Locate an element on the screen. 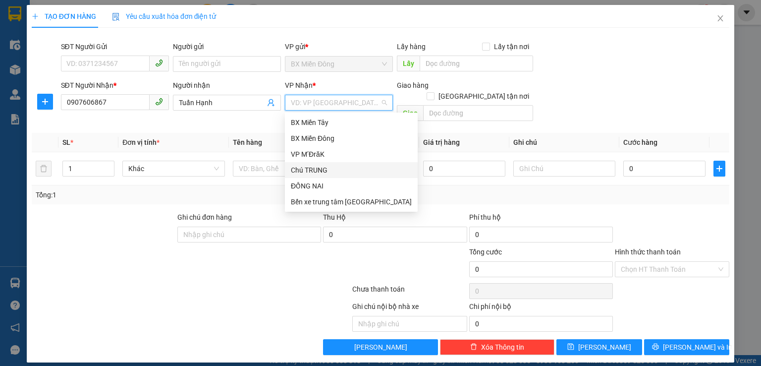 This screenshot has height=366, width=761. span: Giá trị hàng is located at coordinates (441, 142).